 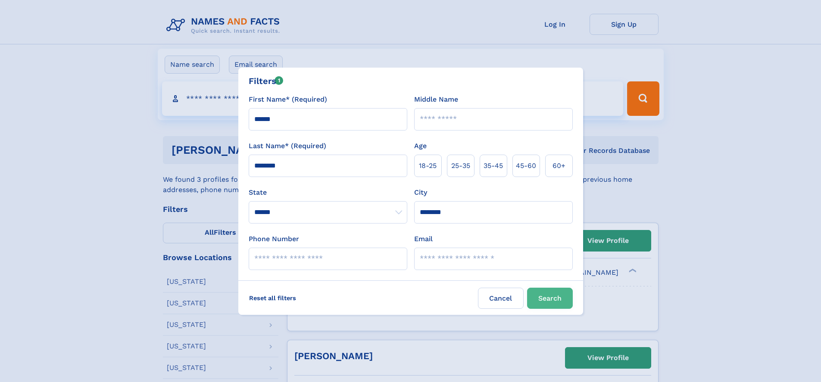 What do you see at coordinates (420, 193) in the screenshot?
I see `label: City` at bounding box center [420, 193].